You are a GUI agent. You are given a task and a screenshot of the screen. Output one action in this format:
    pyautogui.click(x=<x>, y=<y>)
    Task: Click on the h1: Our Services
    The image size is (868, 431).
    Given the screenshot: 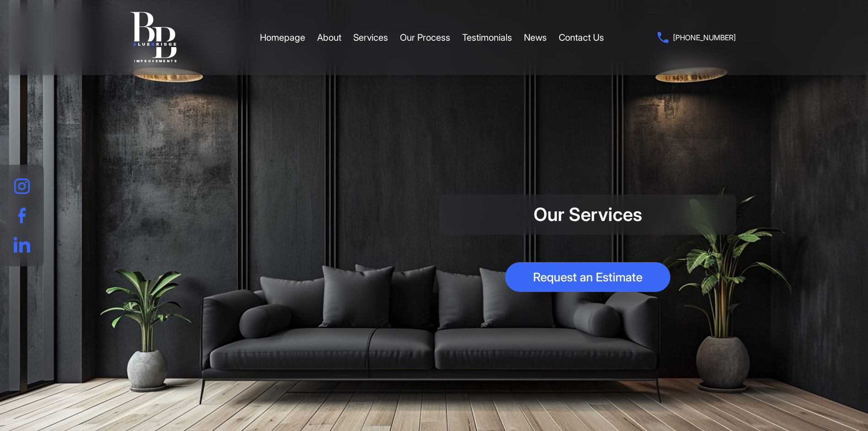 What is the action you would take?
    pyautogui.click(x=588, y=215)
    